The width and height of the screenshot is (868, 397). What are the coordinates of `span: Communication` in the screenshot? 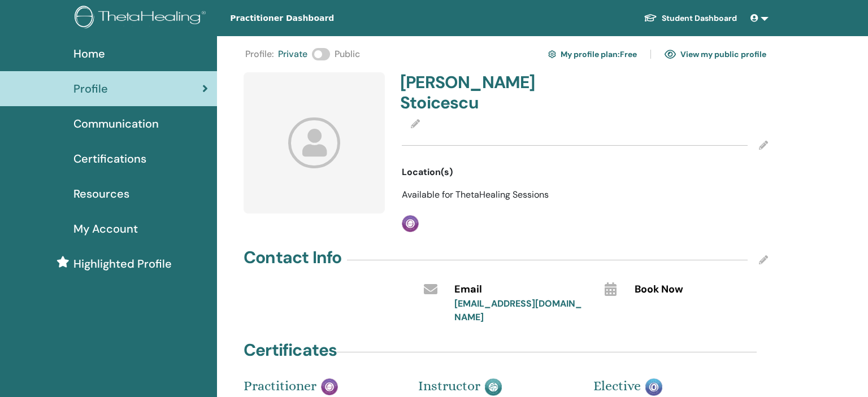 It's located at (116, 124).